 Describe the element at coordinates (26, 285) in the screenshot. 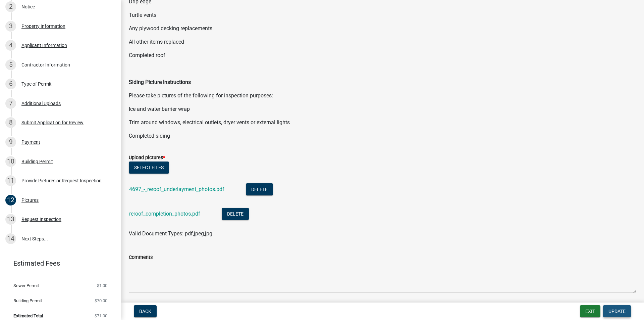

I see `span: Sewer Permit` at that location.